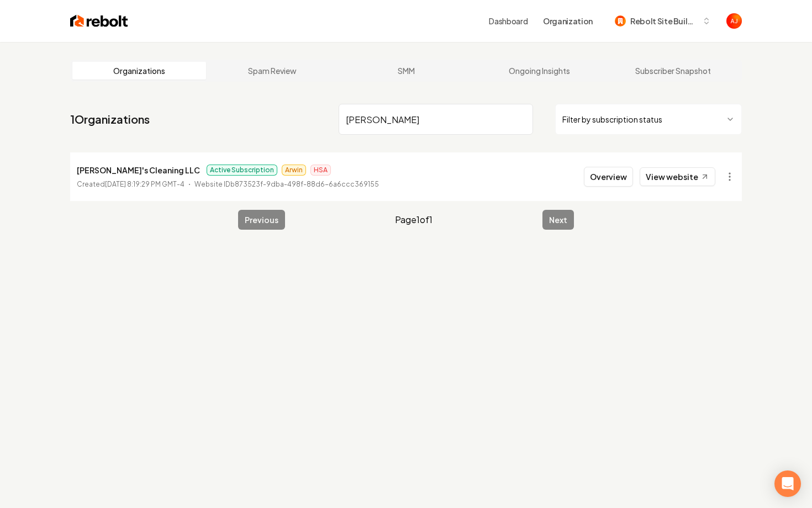 This screenshot has width=812, height=508. I want to click on button: Organization, so click(568, 21).